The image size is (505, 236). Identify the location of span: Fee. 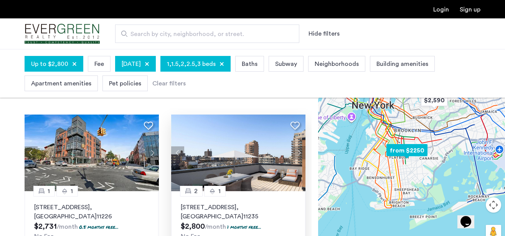
(99, 64).